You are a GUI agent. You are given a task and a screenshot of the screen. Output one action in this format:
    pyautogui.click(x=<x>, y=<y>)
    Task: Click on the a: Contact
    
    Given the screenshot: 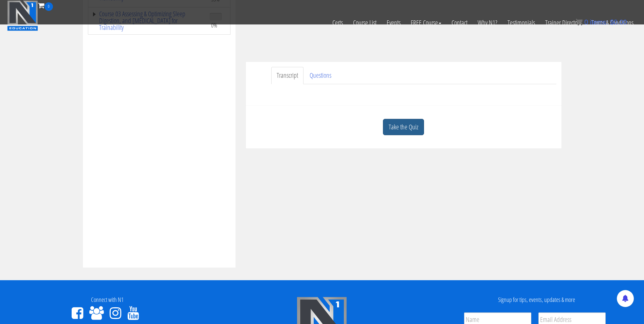 What is the action you would take?
    pyautogui.click(x=460, y=23)
    